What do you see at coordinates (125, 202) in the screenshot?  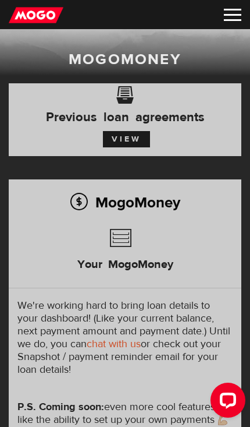 I see `h2: MogoMoney` at bounding box center [125, 202].